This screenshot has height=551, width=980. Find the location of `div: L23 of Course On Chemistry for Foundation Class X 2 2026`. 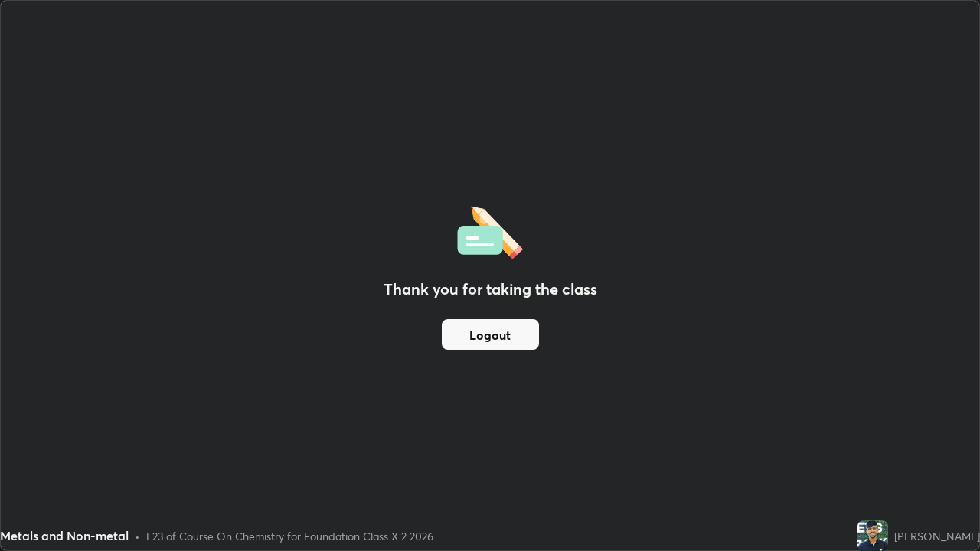

div: L23 of Course On Chemistry for Foundation Class X 2 2026 is located at coordinates (289, 536).